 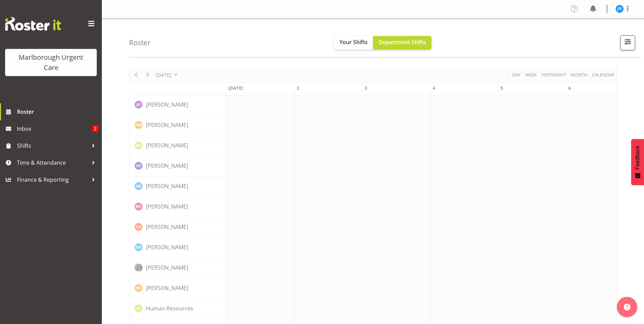 I want to click on h4: Roster, so click(x=140, y=43).